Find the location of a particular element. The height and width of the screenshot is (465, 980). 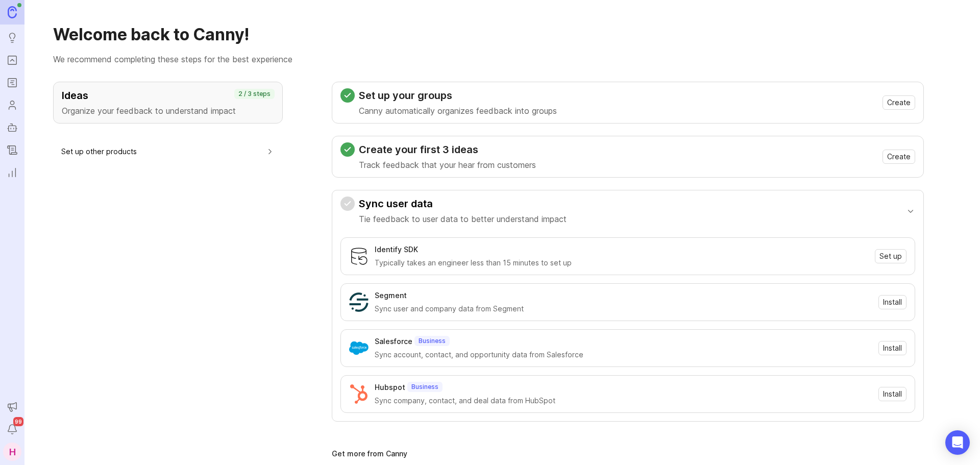

div: Segment is located at coordinates (390, 295).